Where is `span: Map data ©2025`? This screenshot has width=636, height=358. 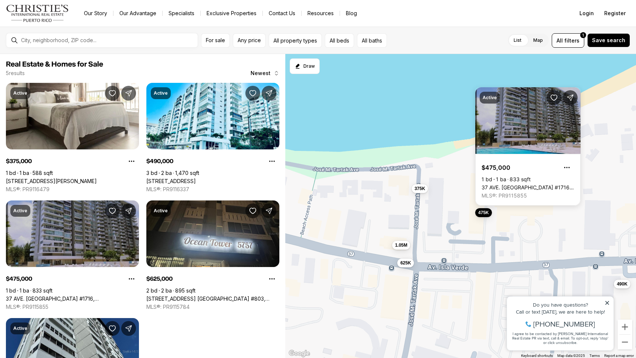 span: Map data ©2025 is located at coordinates (571, 355).